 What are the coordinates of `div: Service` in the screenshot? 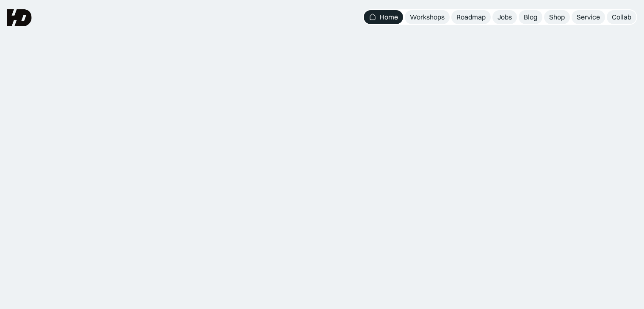 It's located at (588, 17).